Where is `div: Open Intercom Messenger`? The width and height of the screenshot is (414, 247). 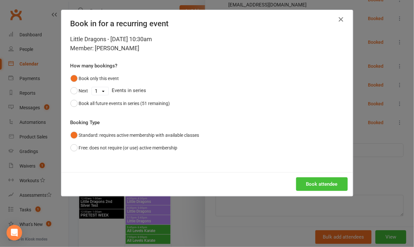
div: Open Intercom Messenger is located at coordinates (14, 233).